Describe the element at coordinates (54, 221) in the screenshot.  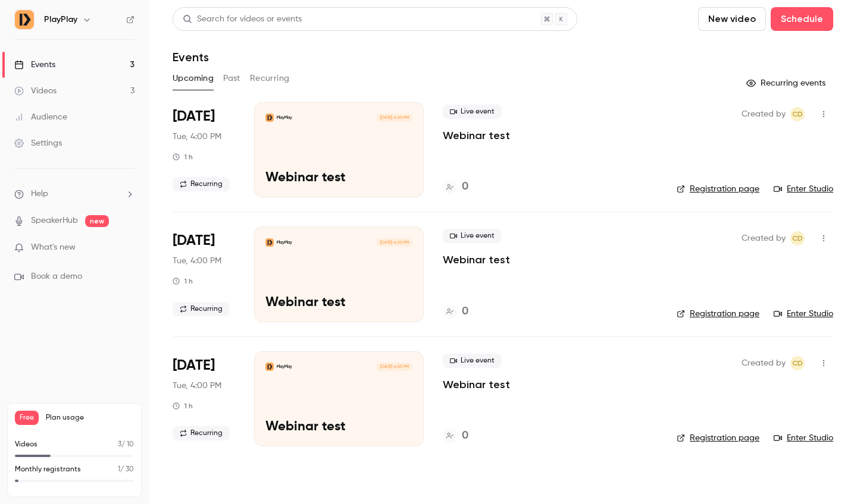
I see `a: SpeakerHub` at that location.